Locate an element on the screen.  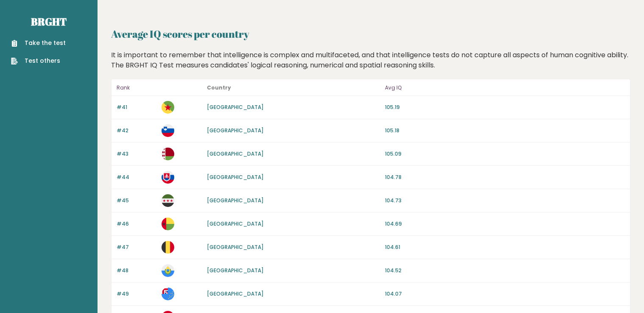
p: #45 is located at coordinates (136, 201).